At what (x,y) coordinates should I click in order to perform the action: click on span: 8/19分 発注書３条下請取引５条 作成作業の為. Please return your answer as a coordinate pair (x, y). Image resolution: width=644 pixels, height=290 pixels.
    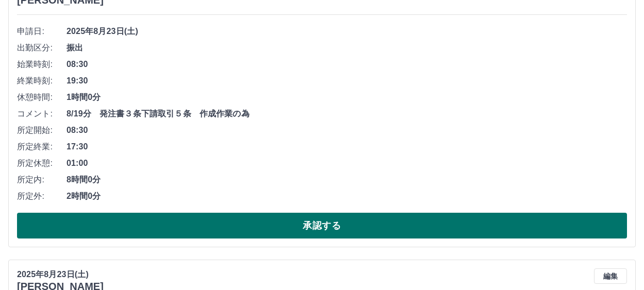
    Looking at the image, I should click on (346, 114).